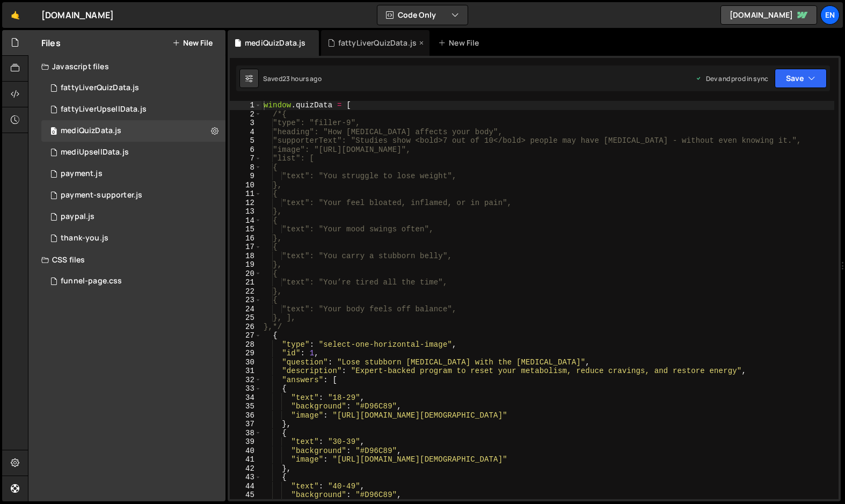 The height and width of the screenshot is (504, 845). What do you see at coordinates (246, 460) in the screenshot?
I see `div: 41` at bounding box center [246, 460].